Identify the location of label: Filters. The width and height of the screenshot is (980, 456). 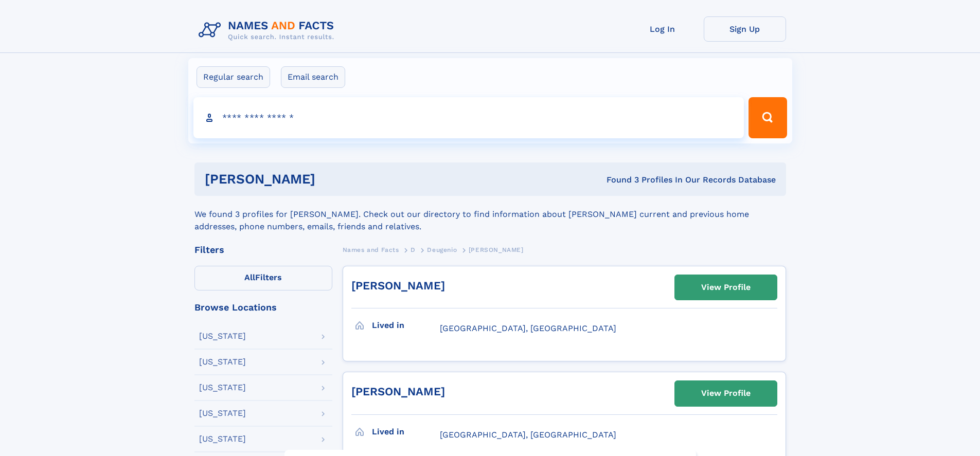
(264, 278).